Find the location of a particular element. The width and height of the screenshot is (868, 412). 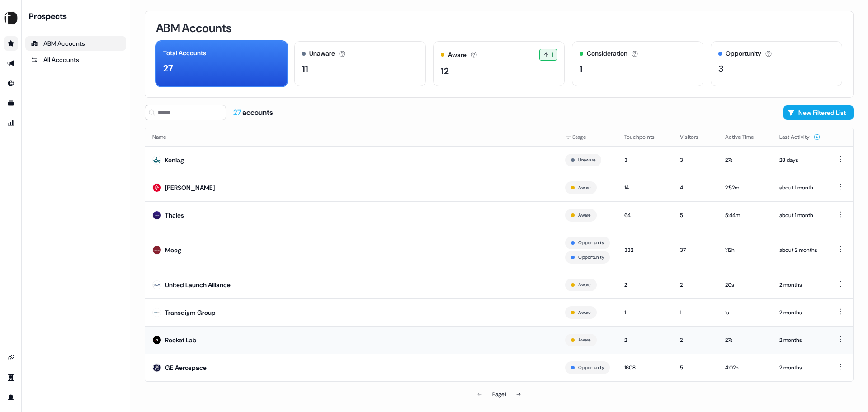

div: United Launch Alliance is located at coordinates (198, 285).